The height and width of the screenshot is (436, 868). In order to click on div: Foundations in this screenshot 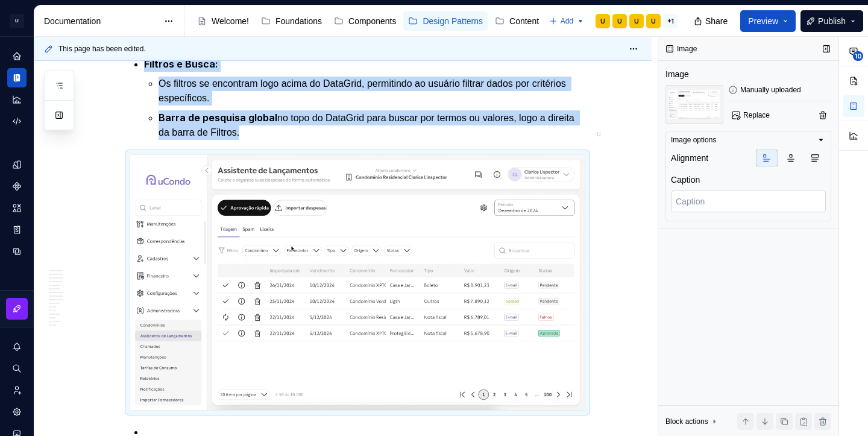, I will do `click(298, 21)`.